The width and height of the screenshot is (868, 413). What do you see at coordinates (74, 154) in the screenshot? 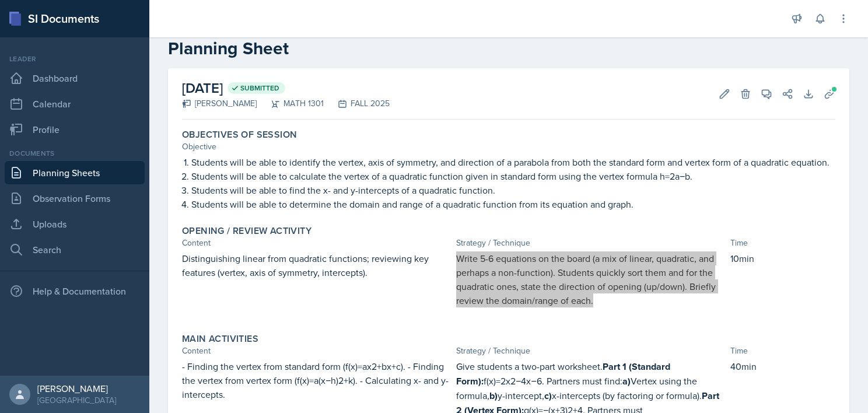
I see `div: Documents` at bounding box center [74, 154].